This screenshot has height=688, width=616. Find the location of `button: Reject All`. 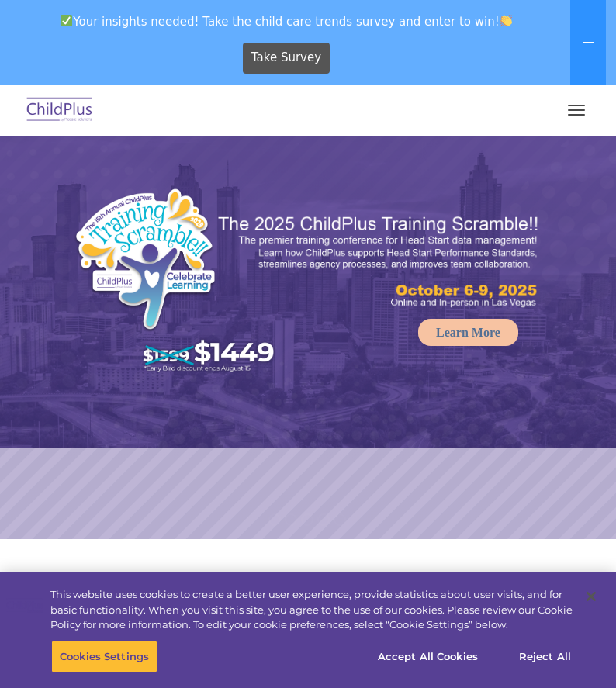

button: Reject All is located at coordinates (544, 656).